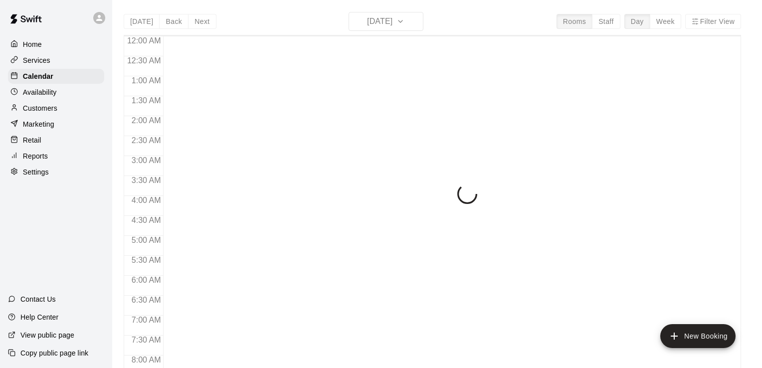 This screenshot has height=368, width=762. Describe the element at coordinates (146, 200) in the screenshot. I see `span: 4:00 AM` at that location.